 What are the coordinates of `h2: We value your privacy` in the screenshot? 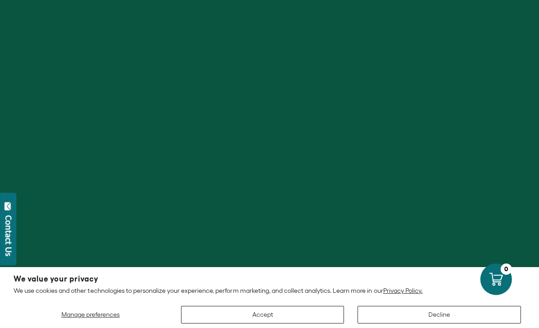 It's located at (270, 279).